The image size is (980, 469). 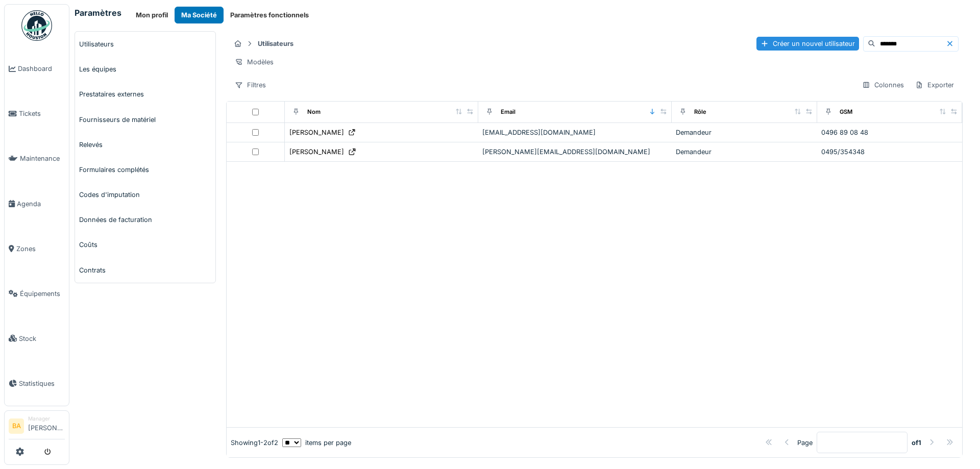 What do you see at coordinates (42, 383) in the screenshot?
I see `span: Statistiques` at bounding box center [42, 383].